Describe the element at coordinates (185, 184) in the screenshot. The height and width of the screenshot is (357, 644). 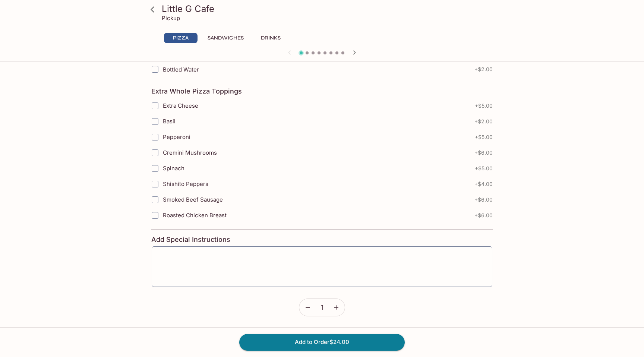
I see `span: Shishito Peppers` at that location.